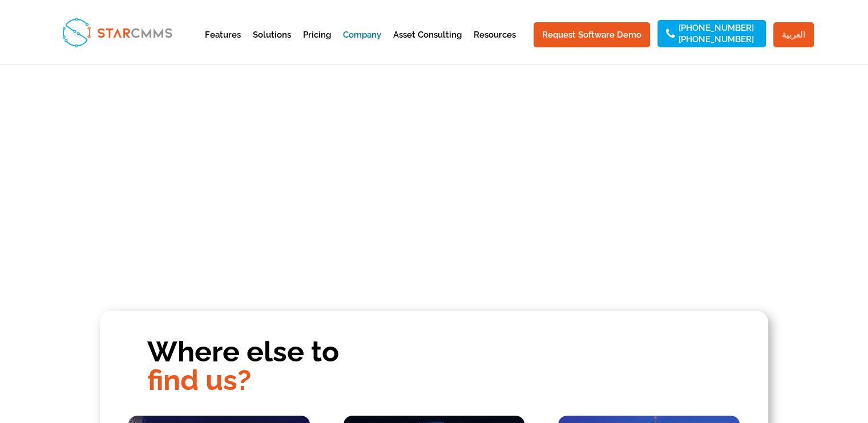  What do you see at coordinates (773, 362) in the screenshot?
I see `div: Chat Widget` at bounding box center [773, 362].